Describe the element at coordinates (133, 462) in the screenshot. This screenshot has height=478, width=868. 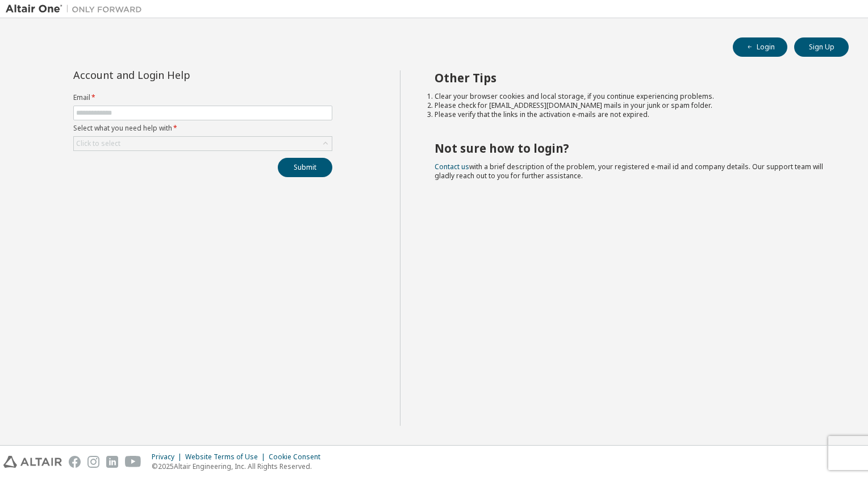
I see `img: youtube.svg` at that location.